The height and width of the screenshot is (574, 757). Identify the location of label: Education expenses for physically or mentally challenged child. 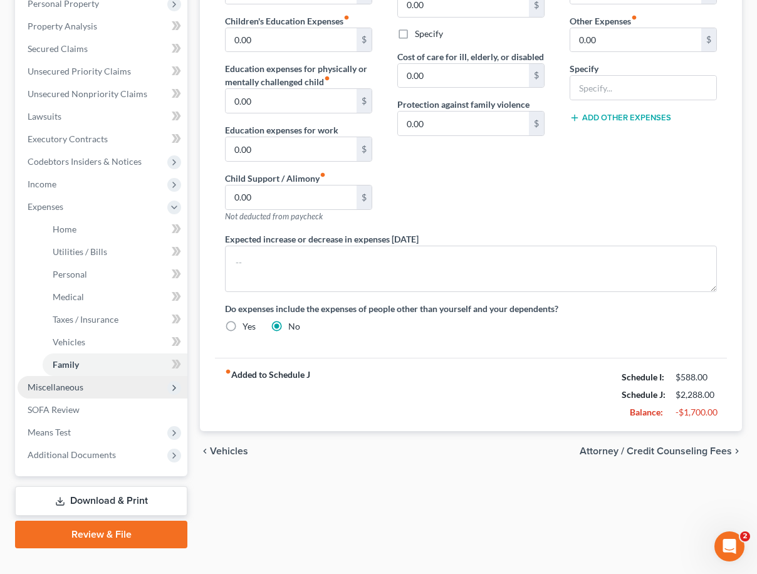
(298, 75).